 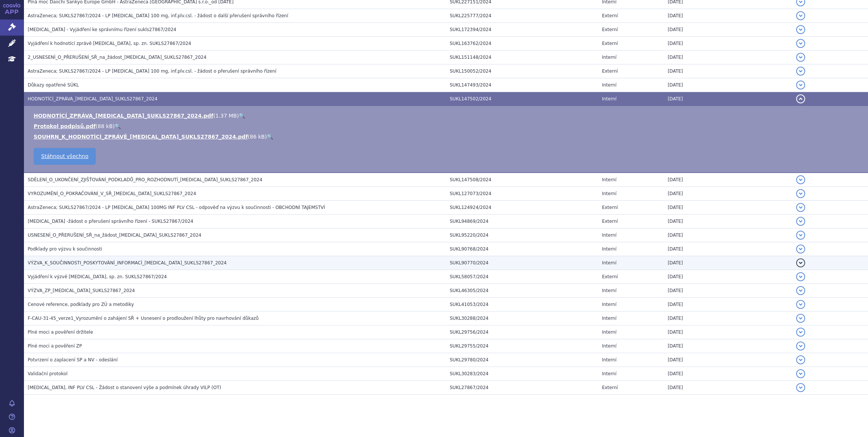 What do you see at coordinates (102, 30) in the screenshot?
I see `span: ENHERTU - Vyjádření ke správnímu řízení sukls27867/2024` at bounding box center [102, 30].